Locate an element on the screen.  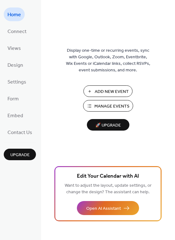
span: Want to adjust the layout, update settings, or change the design? The assistant can help. is located at coordinates (108, 189).